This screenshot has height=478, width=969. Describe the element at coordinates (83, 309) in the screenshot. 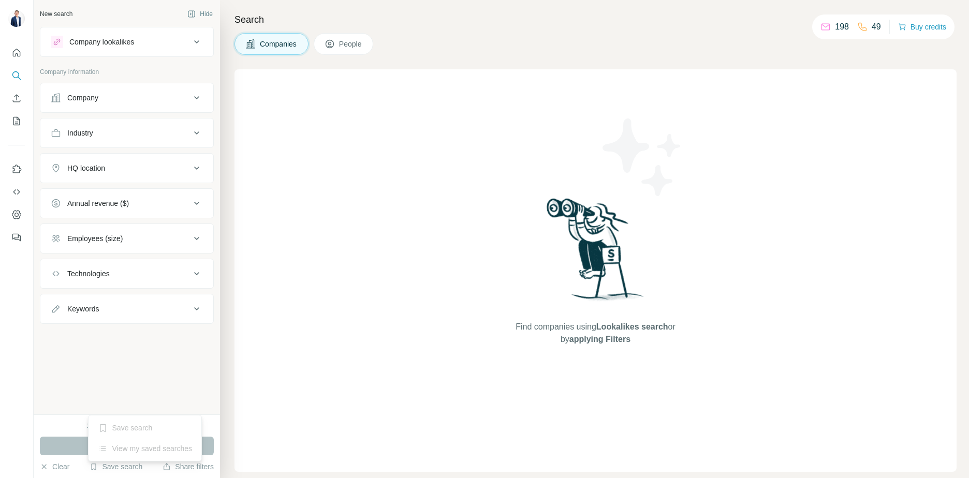

I see `div: Keywords` at that location.